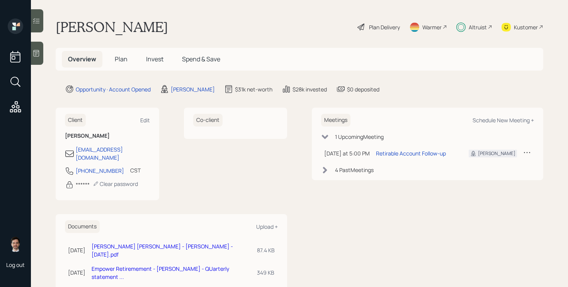  I want to click on div: $31k net-worth, so click(253, 89).